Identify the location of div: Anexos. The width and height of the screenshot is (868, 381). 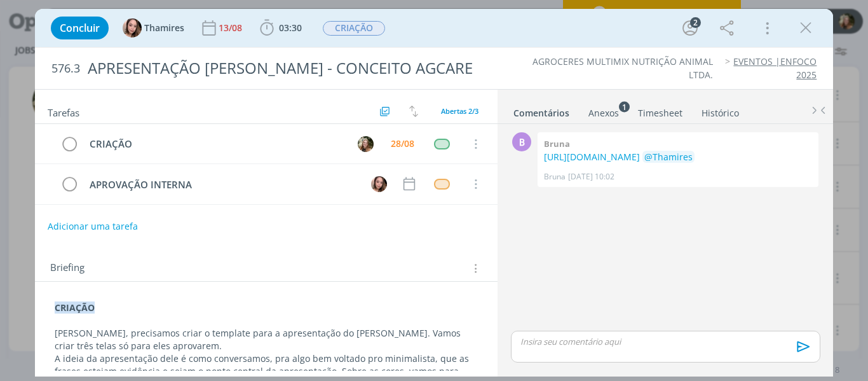
(603, 113).